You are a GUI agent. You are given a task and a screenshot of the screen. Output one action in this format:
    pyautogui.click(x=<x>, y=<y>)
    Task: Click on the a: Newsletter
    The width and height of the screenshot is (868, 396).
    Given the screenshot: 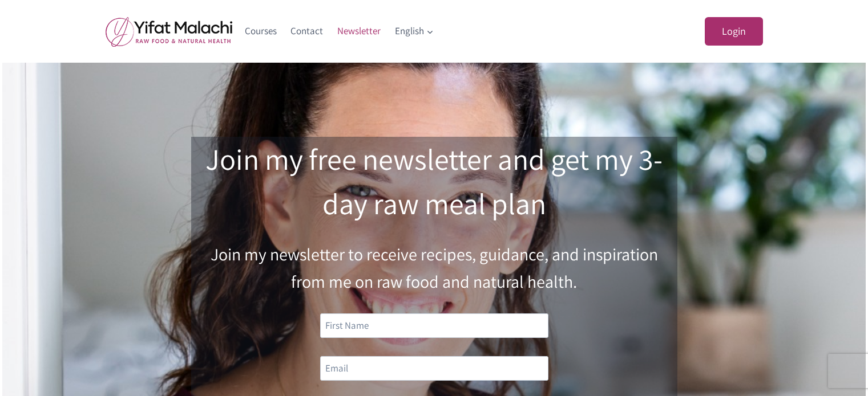 What is the action you would take?
    pyautogui.click(x=359, y=31)
    